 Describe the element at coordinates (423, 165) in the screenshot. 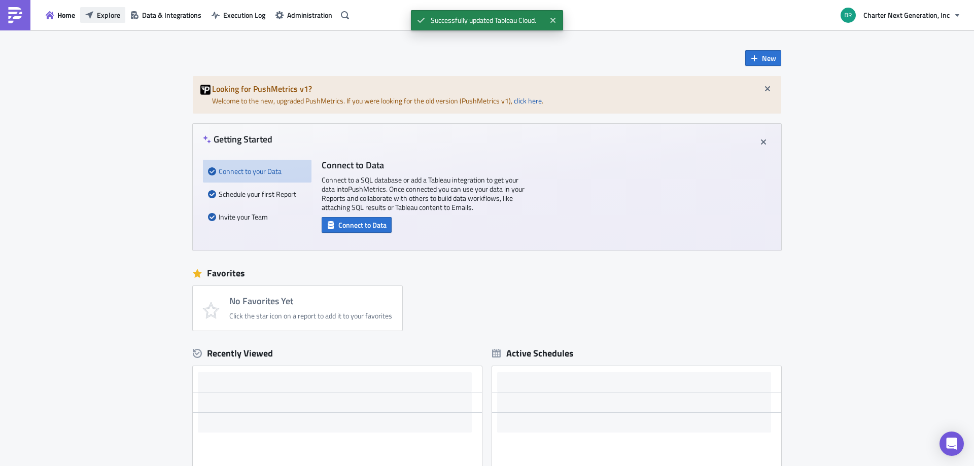

I see `h4: Connect to Data` at that location.